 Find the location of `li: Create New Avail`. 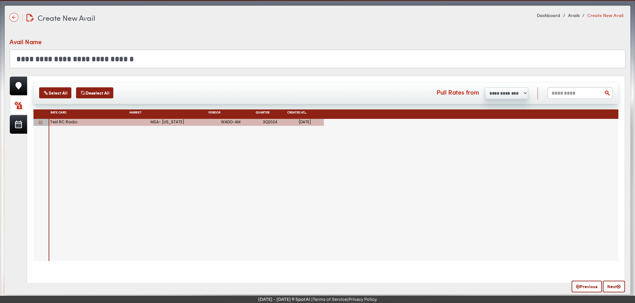

li: Create New Avail is located at coordinates (602, 15).